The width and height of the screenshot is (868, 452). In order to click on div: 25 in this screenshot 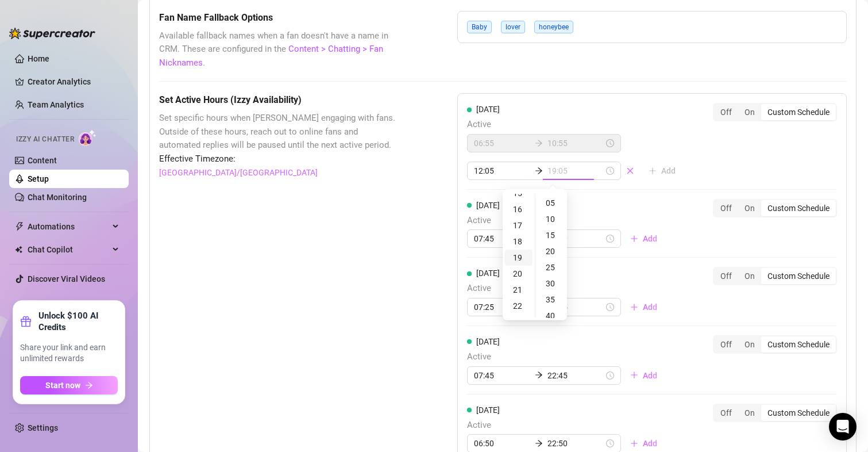, I will do `click(551, 267)`.